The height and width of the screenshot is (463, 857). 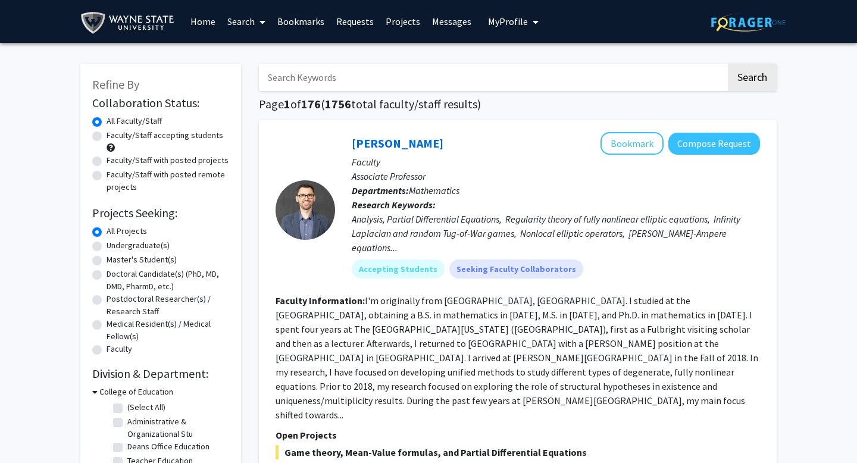 I want to click on label: Faculty/Staff with posted projects, so click(x=167, y=160).